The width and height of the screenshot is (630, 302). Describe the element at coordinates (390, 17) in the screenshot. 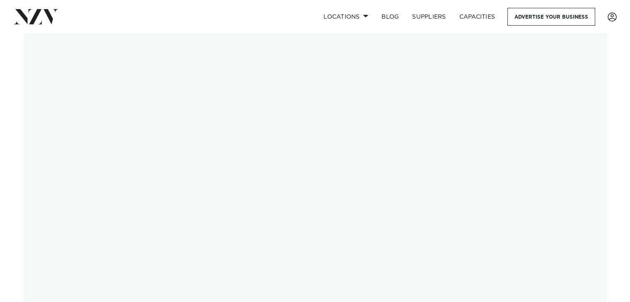

I see `a: BLOG` at that location.